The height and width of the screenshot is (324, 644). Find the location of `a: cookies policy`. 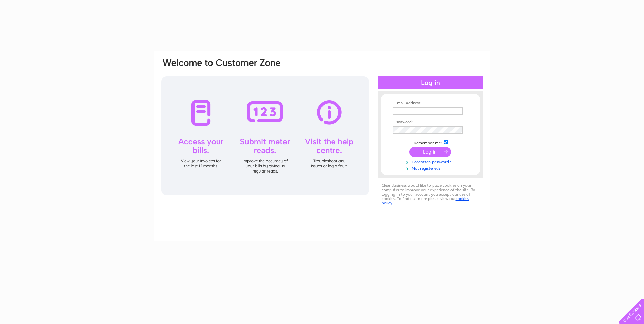

a: cookies policy is located at coordinates (425, 201).